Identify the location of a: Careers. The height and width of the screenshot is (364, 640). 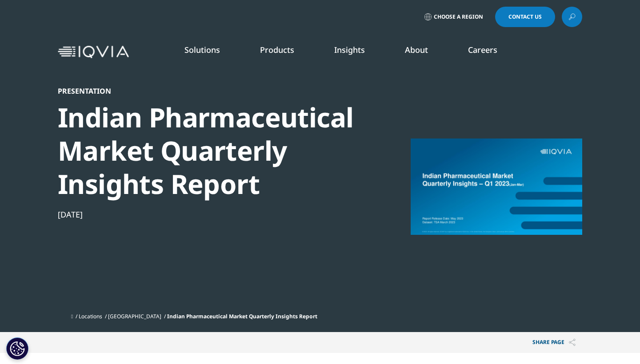
(483, 50).